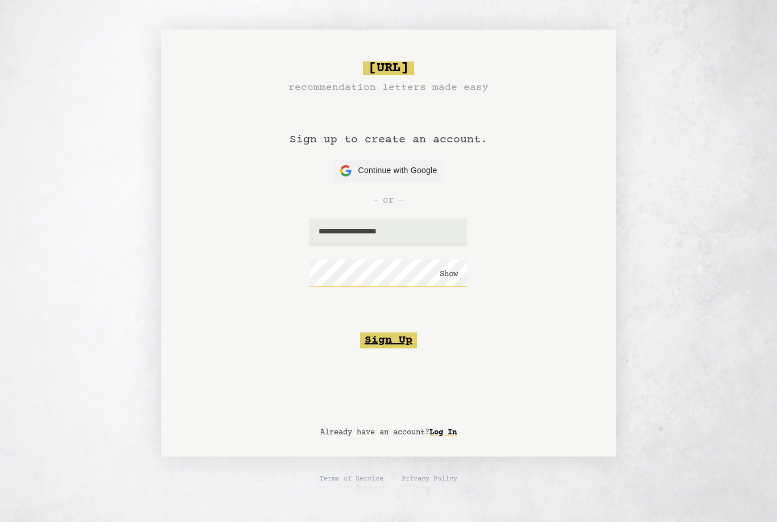  Describe the element at coordinates (398, 170) in the screenshot. I see `span: Continue with Google` at that location.